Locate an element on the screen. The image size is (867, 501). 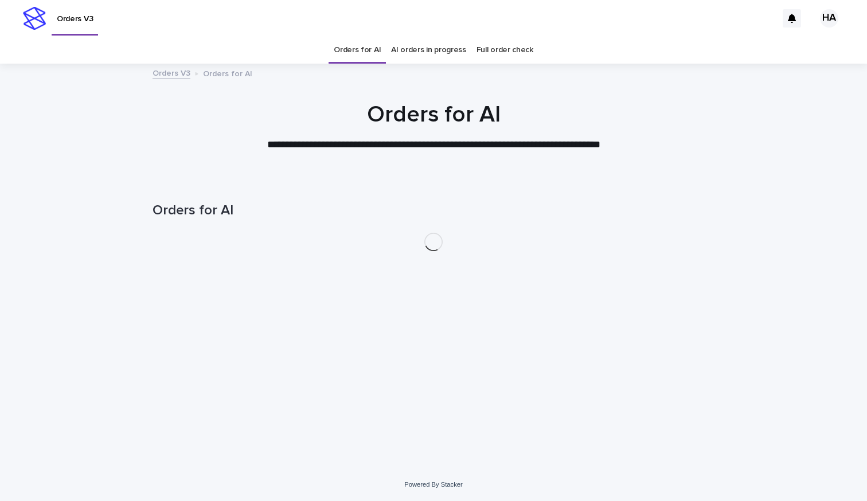
a: Powered By Stacker is located at coordinates (433, 485).